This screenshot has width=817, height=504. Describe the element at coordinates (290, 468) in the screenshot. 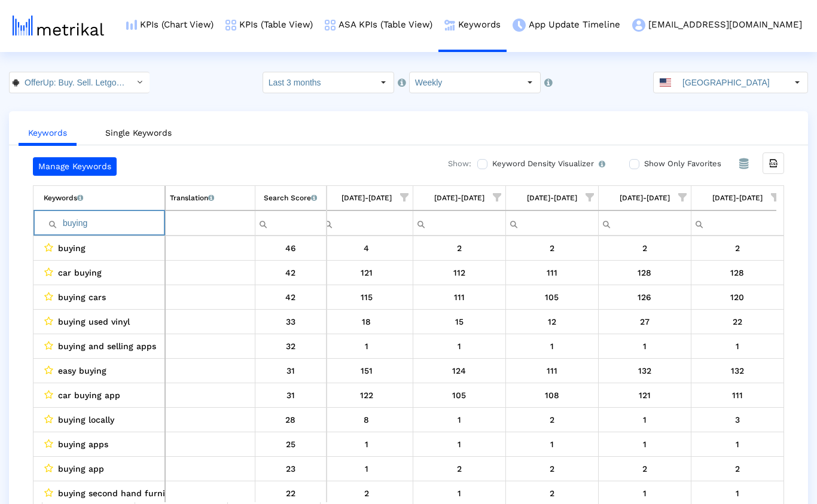

I see `div: 23` at that location.